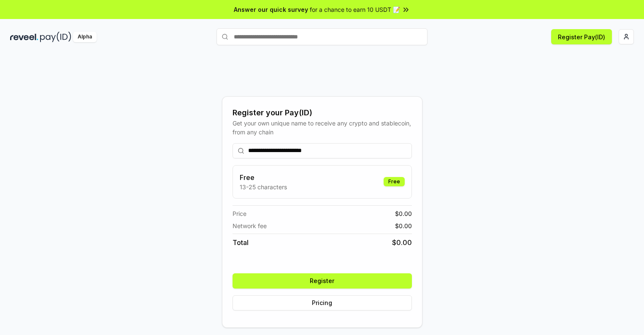  I want to click on h3: Free, so click(263, 177).